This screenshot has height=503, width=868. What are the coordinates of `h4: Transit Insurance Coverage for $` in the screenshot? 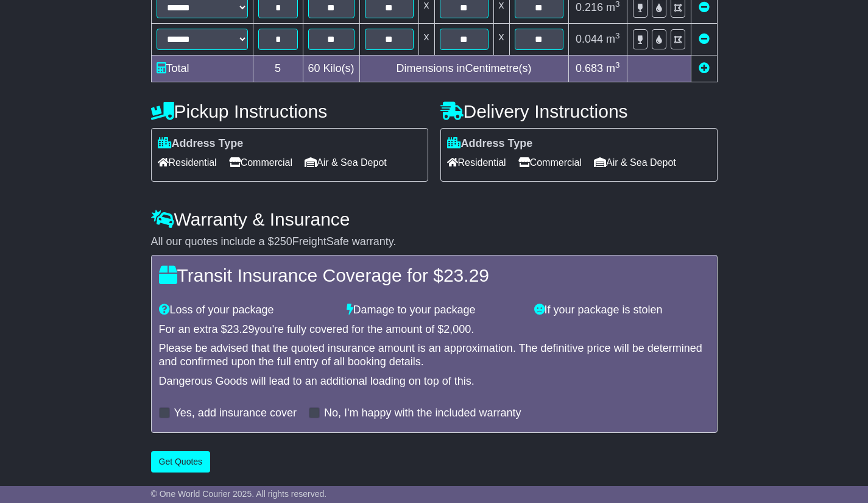 It's located at (434, 275).